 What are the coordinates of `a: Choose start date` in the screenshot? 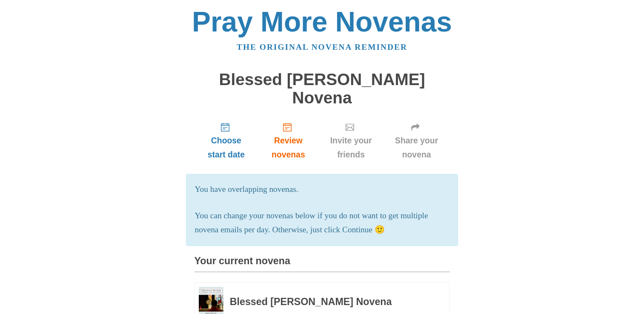 It's located at (227, 141).